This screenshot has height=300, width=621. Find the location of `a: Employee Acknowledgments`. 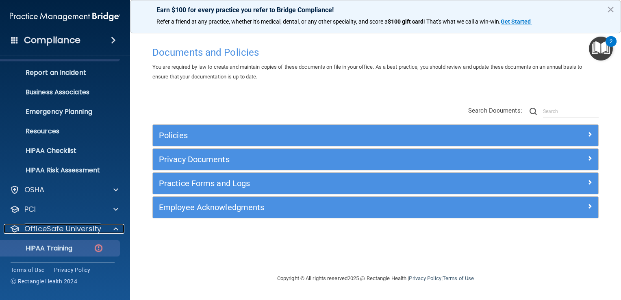

a: Employee Acknowledgments is located at coordinates (375, 207).